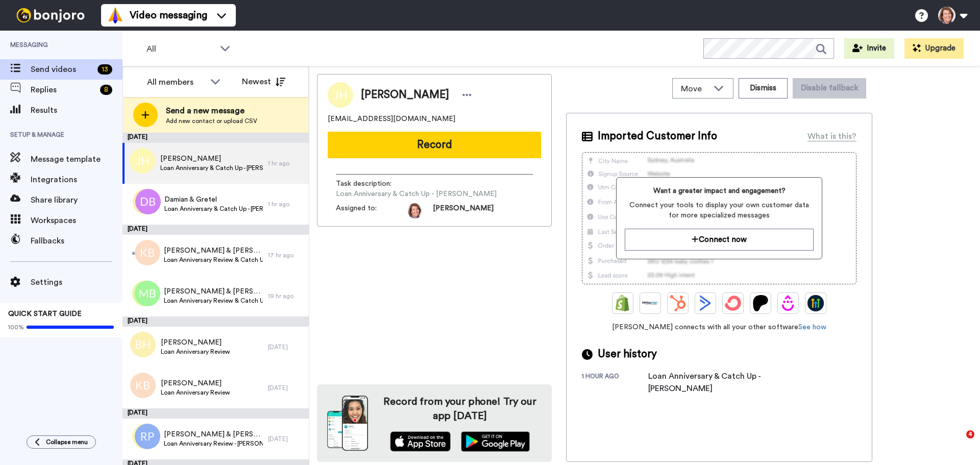 The image size is (980, 465). What do you see at coordinates (650, 303) in the screenshot?
I see `img: Ontraport` at bounding box center [650, 303].